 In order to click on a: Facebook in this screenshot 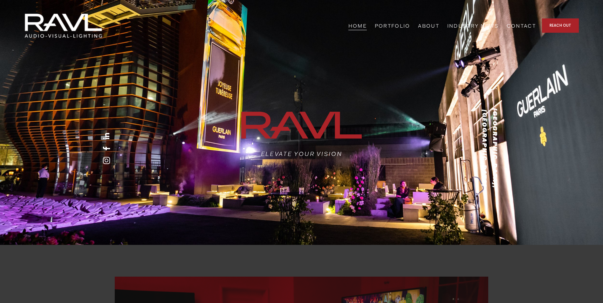, I will do `click(106, 148)`.